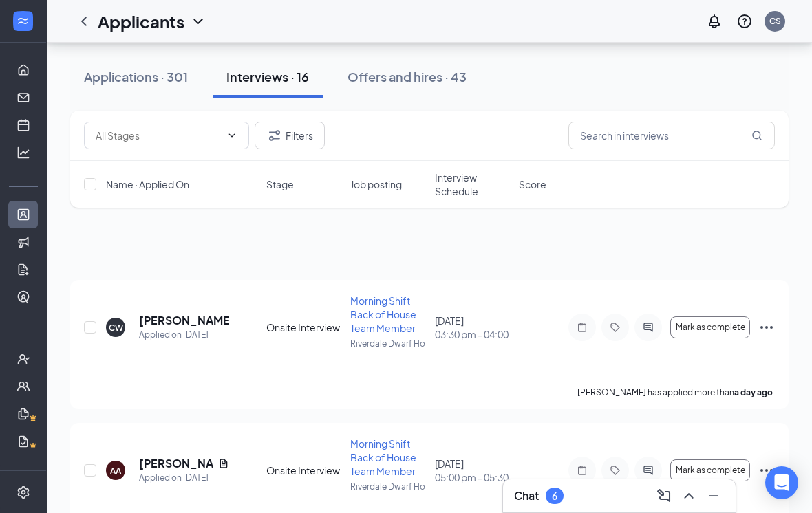 This screenshot has width=812, height=513. I want to click on div: 6, so click(555, 496).